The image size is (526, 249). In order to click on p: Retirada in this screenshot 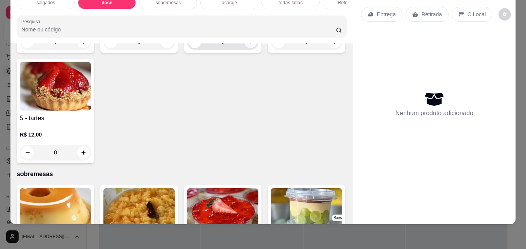, I will do `click(431, 14)`.